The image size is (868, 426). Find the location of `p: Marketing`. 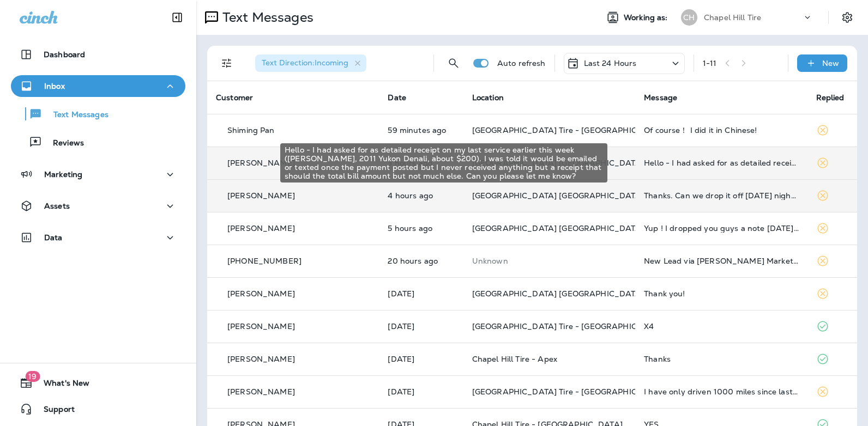

p: Marketing is located at coordinates (63, 174).